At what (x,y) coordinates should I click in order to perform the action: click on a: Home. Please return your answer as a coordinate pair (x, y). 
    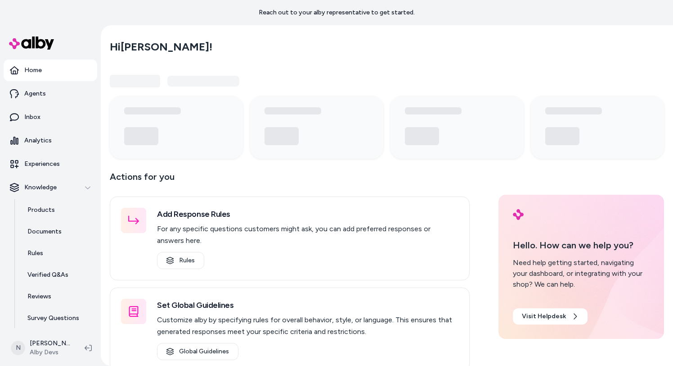
    Looking at the image, I should click on (50, 70).